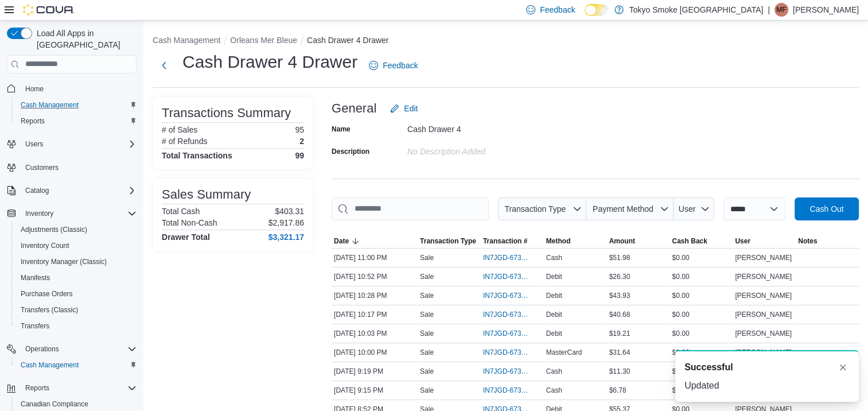  I want to click on button: Inventory, so click(39, 214).